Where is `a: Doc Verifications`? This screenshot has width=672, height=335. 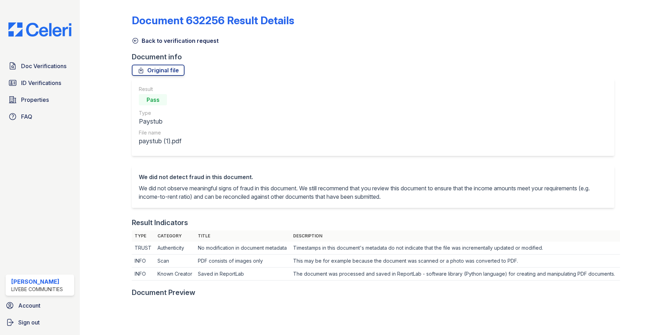 a: Doc Verifications is located at coordinates (40, 66).